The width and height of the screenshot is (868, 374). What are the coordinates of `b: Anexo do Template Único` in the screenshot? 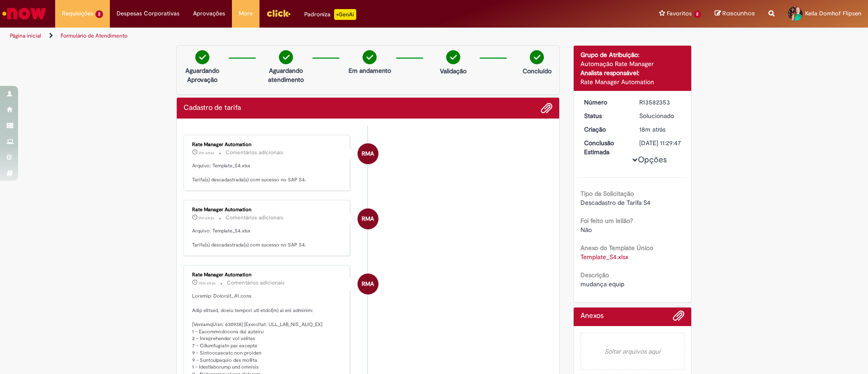 It's located at (617, 248).